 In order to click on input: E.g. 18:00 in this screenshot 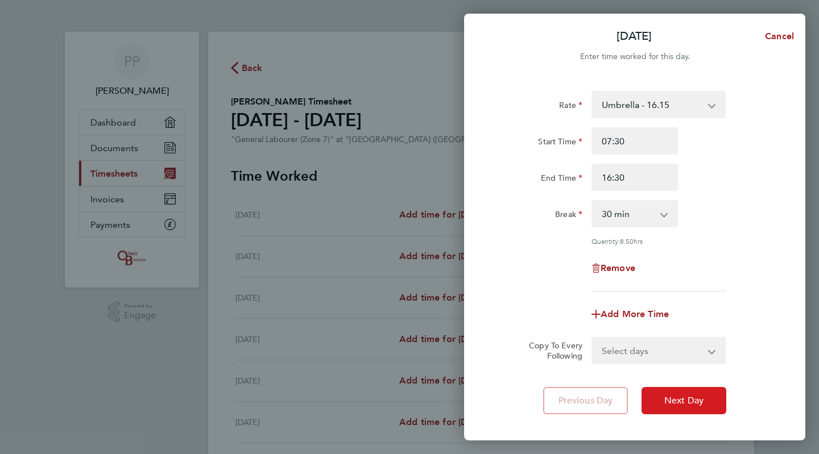, I will do `click(635, 177)`.